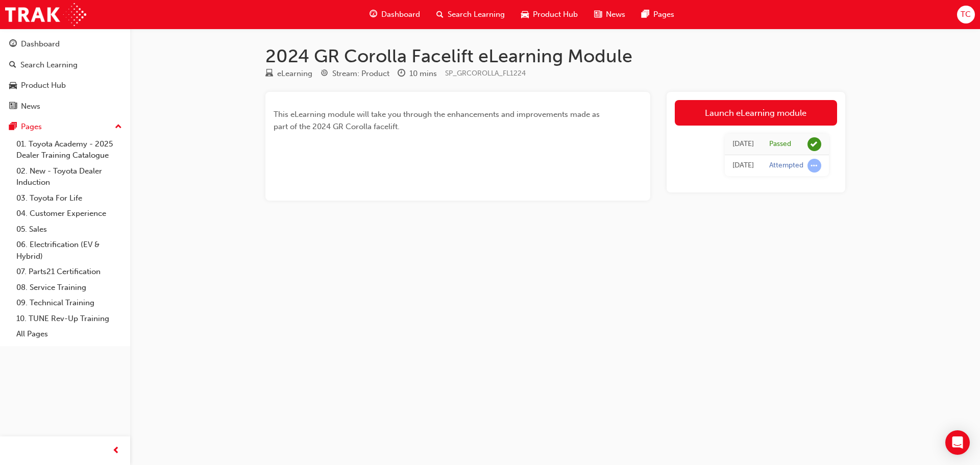  I want to click on div: Pages, so click(31, 126).